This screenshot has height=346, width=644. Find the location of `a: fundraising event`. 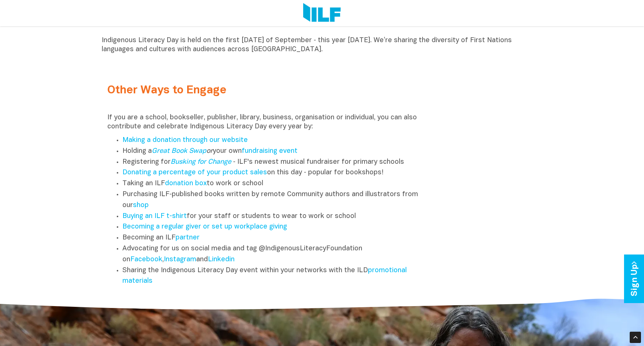

a: fundraising event is located at coordinates (270, 151).